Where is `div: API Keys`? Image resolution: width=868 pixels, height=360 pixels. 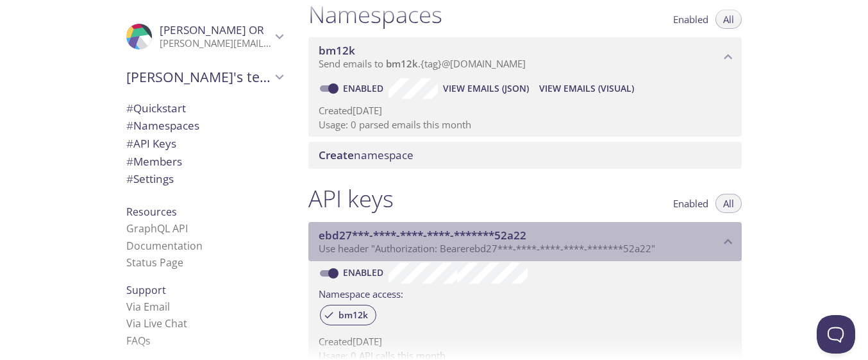
div: API Keys is located at coordinates (204, 143).